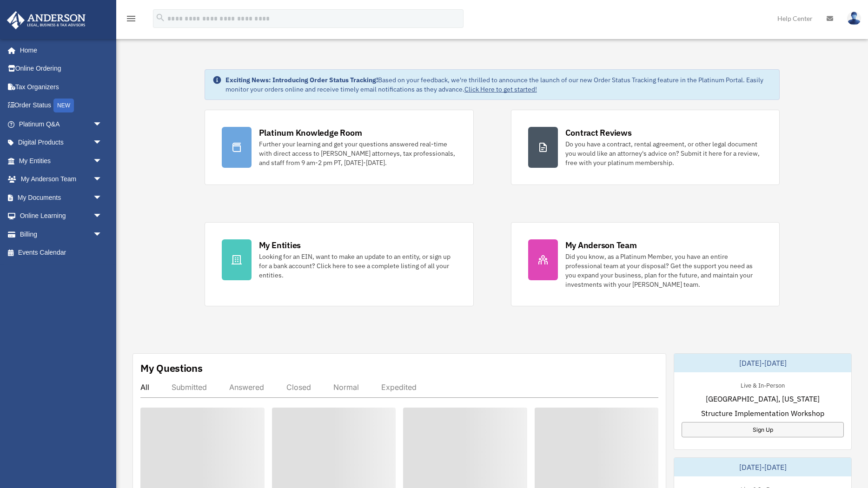 This screenshot has width=868, height=488. What do you see at coordinates (62, 105) in the screenshot?
I see `a: Order StatusNEW` at bounding box center [62, 105].